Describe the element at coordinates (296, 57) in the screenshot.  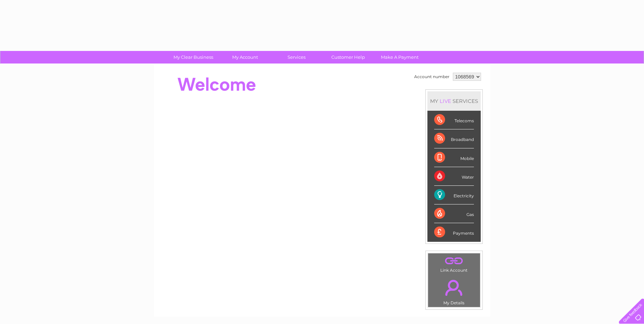
I see `a: Services` at that location.